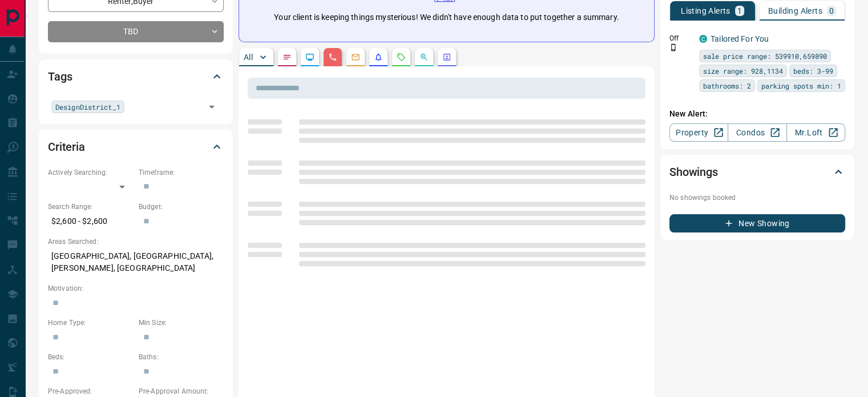 Image resolution: width=868 pixels, height=397 pixels. Describe the element at coordinates (90, 207) in the screenshot. I see `p: Search Range:` at that location.